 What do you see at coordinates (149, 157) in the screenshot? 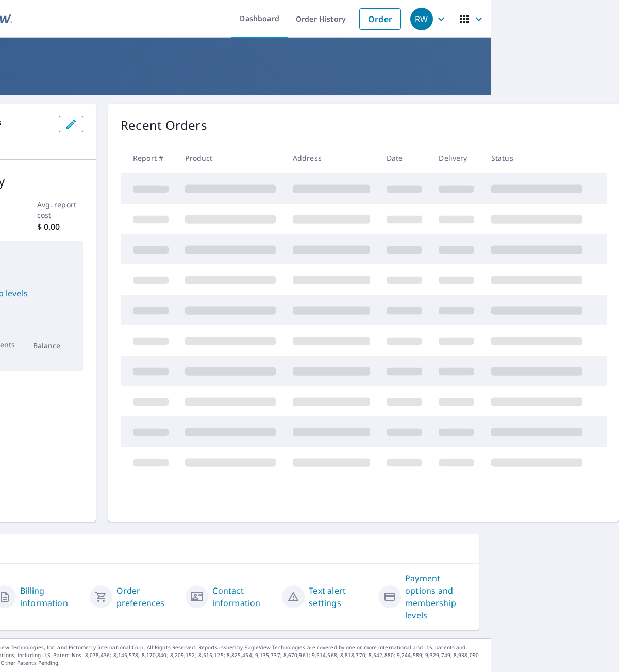
I see `th: Report #` at bounding box center [149, 157].